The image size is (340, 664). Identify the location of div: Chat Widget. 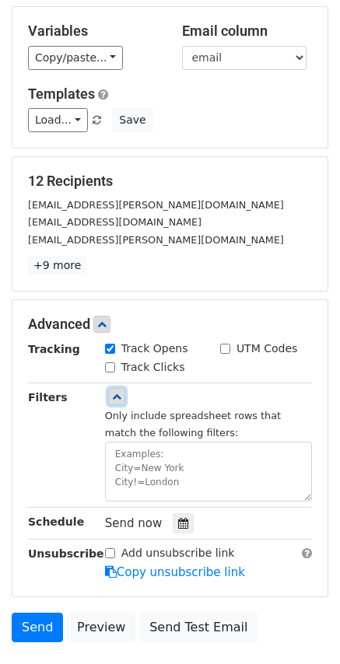
(301, 626).